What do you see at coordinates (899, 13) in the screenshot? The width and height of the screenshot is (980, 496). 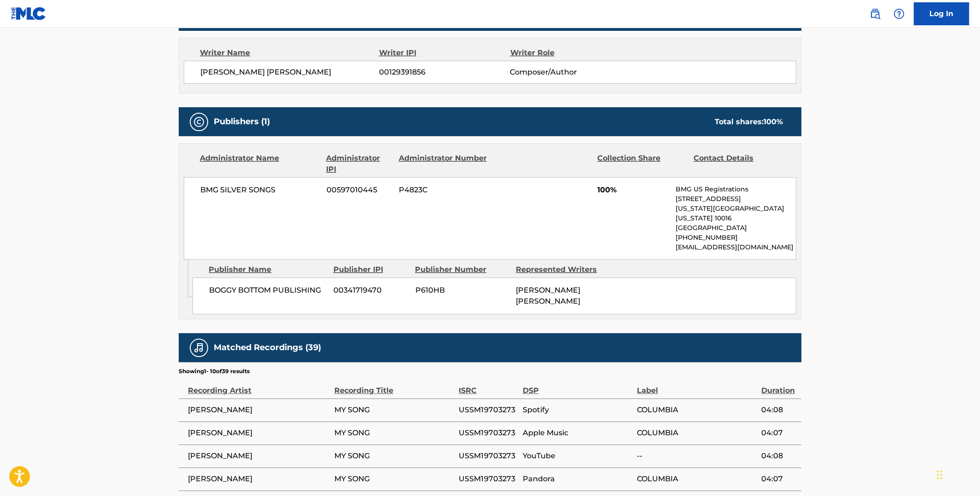 I see `div: Help` at bounding box center [899, 13].